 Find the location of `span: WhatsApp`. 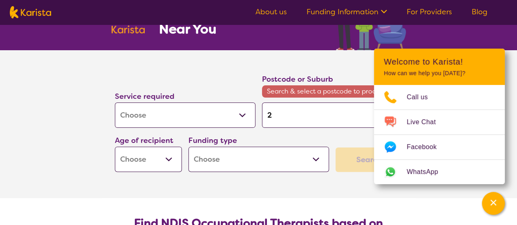

span: WhatsApp is located at coordinates (427, 172).